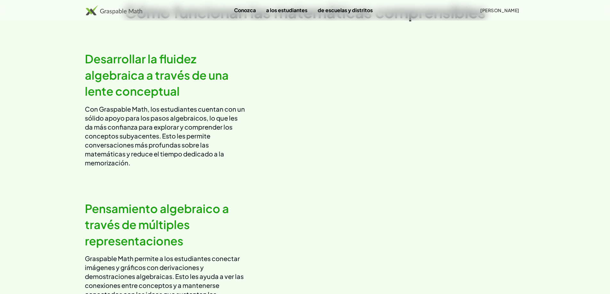 The width and height of the screenshot is (610, 294). What do you see at coordinates (245, 10) in the screenshot?
I see `font: Conozca` at bounding box center [245, 10].